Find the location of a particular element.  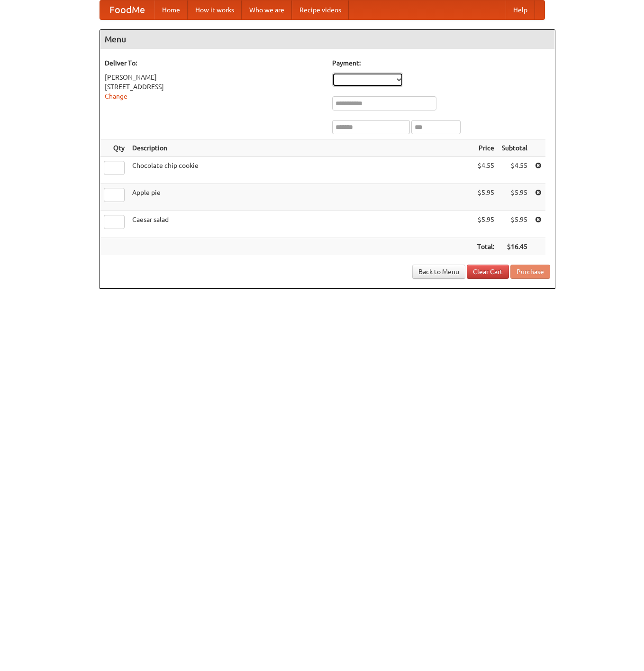

th: Total: is located at coordinates (486, 247).